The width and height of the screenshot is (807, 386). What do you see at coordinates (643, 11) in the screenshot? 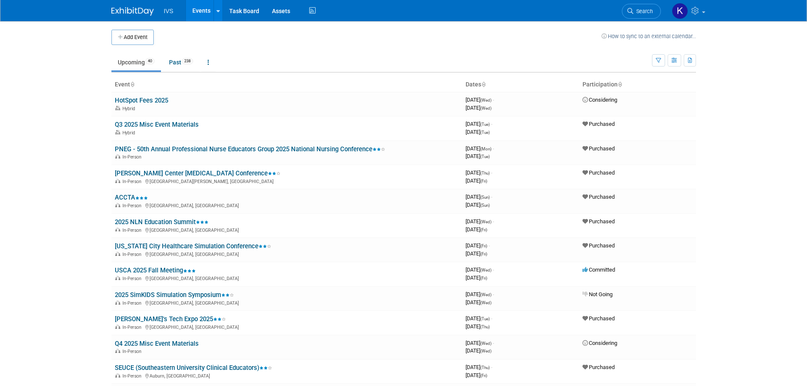
I see `span: Search` at bounding box center [643, 11].